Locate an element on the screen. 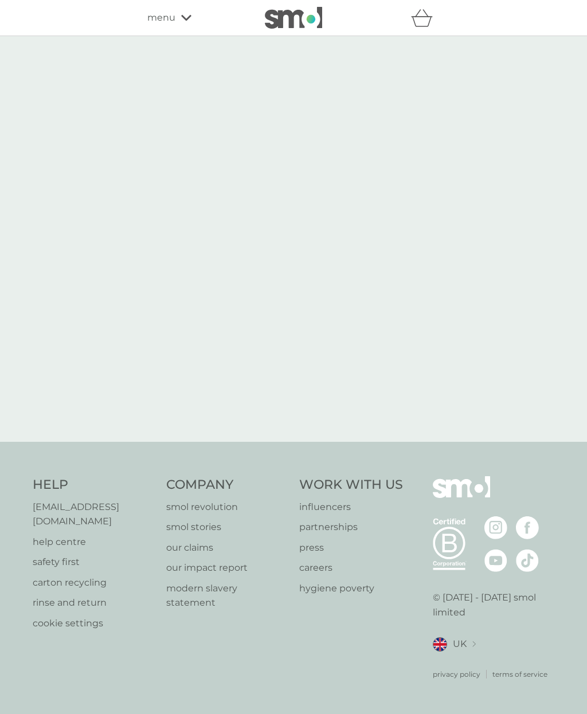 The width and height of the screenshot is (587, 714). p: modern slavery statement is located at coordinates (227, 595).